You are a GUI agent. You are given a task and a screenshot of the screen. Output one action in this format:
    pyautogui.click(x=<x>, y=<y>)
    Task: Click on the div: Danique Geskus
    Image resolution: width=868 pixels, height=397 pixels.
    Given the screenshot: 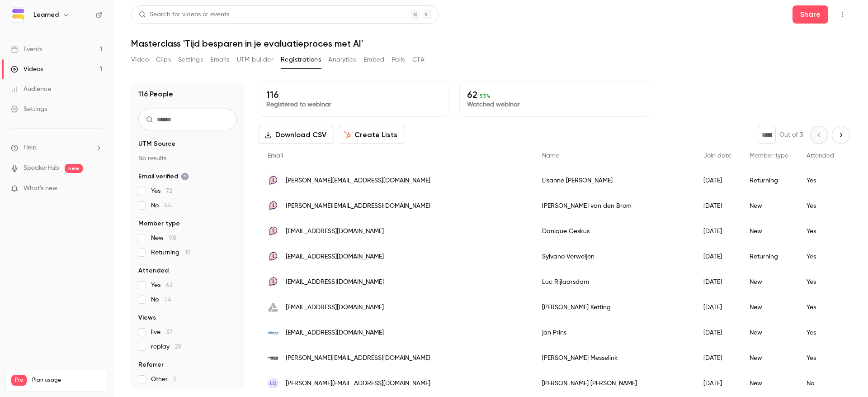 What is the action you would take?
    pyautogui.click(x=613, y=231)
    